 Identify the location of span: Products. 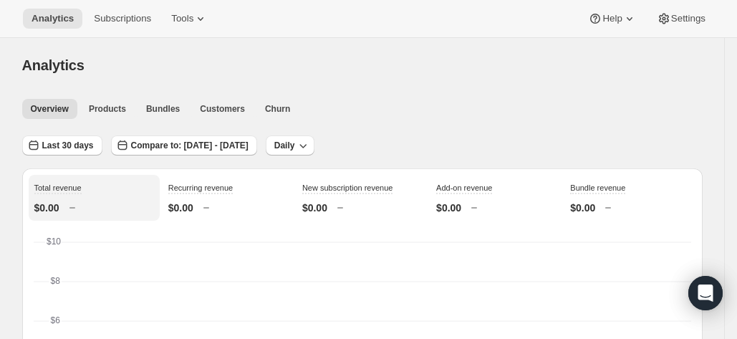
(107, 109).